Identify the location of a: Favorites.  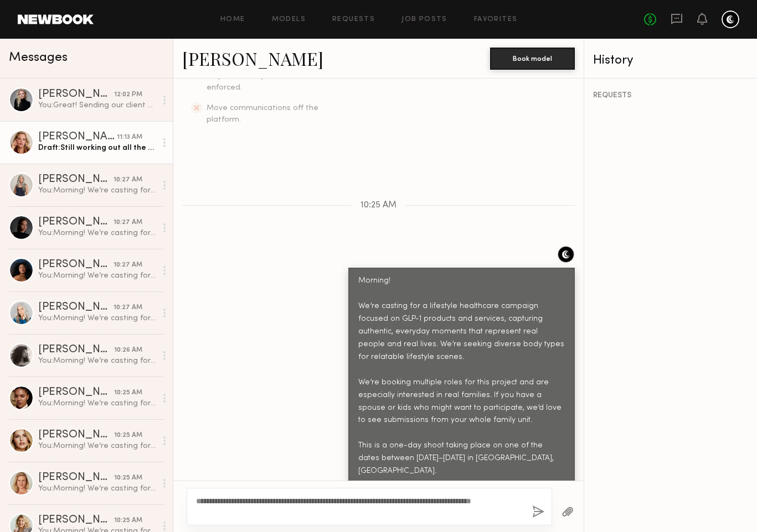
(495, 19).